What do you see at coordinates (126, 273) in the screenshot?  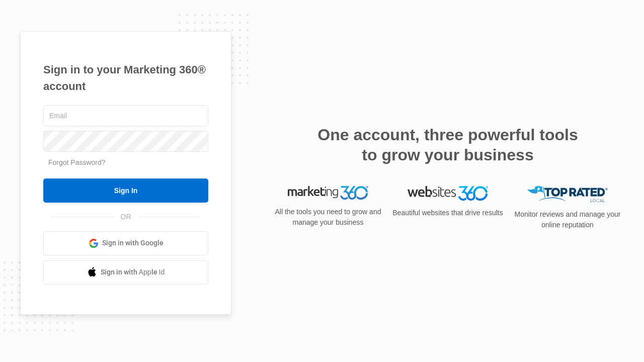 I see `a: Sign in with Apple Id` at bounding box center [126, 273].